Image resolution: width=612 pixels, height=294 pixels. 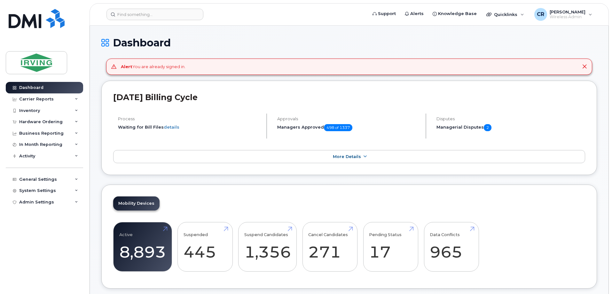 I want to click on h4: Approvals, so click(x=349, y=119).